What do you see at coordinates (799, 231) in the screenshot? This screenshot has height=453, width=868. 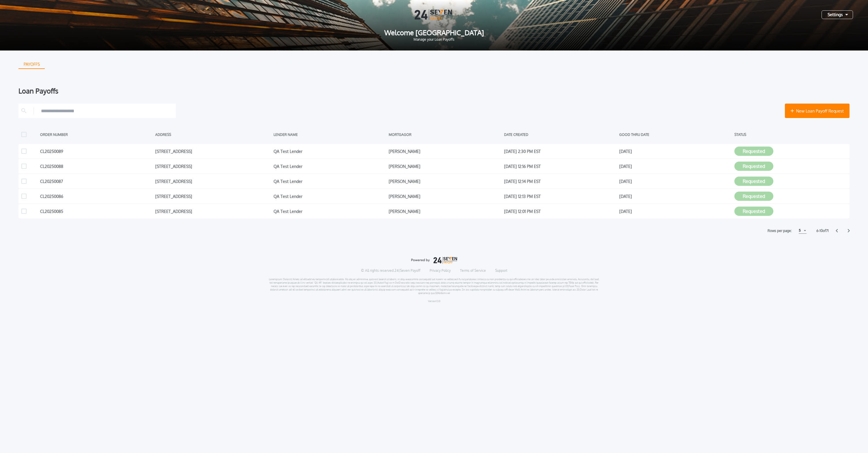 I see `div: 5` at bounding box center [799, 231].